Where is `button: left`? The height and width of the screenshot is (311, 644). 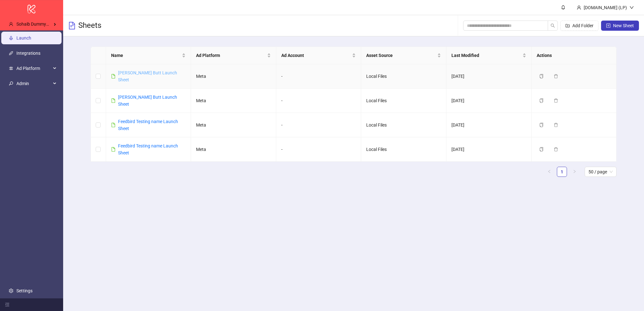 button: left is located at coordinates (550, 172).